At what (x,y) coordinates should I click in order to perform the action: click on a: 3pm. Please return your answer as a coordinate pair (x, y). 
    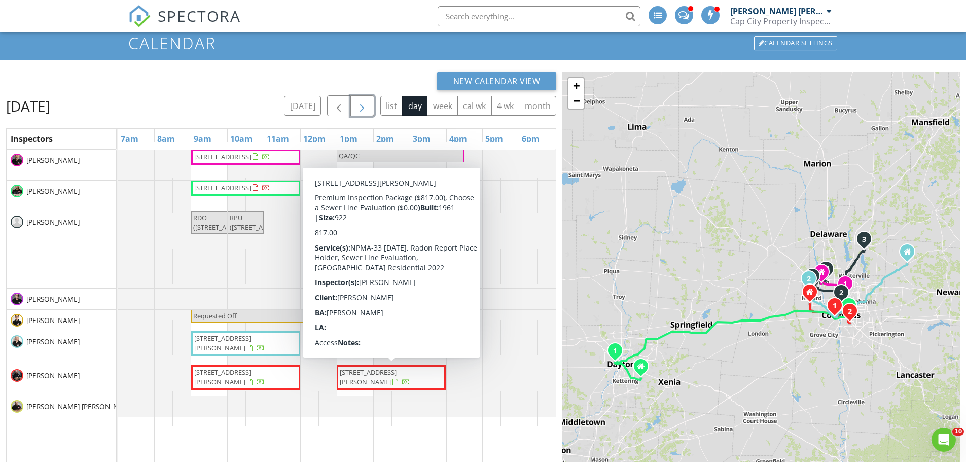
    Looking at the image, I should click on (422, 139).